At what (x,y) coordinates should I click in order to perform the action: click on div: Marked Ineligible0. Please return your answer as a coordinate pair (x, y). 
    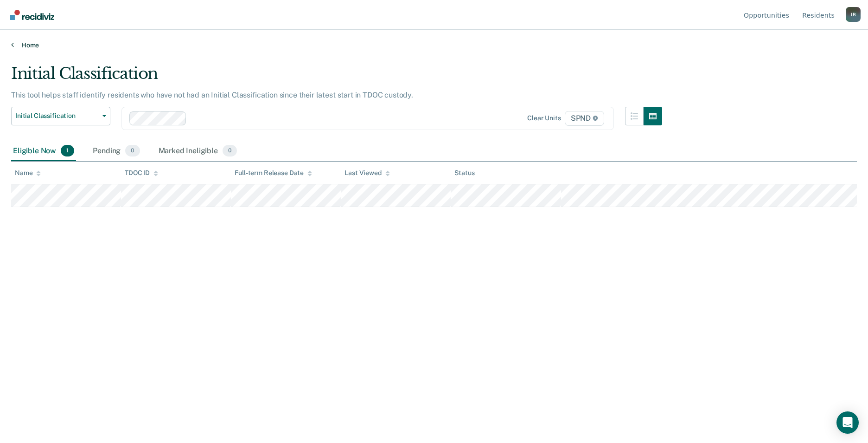
    Looking at the image, I should click on (198, 151).